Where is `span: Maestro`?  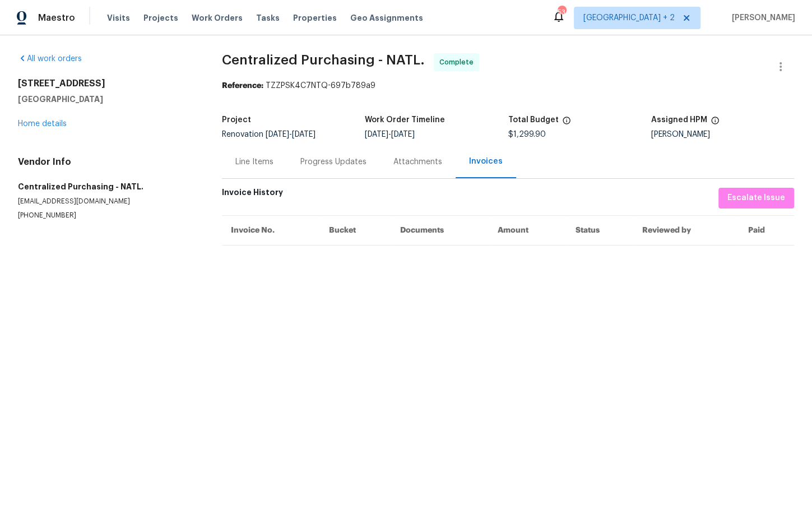
span: Maestro is located at coordinates (56, 18).